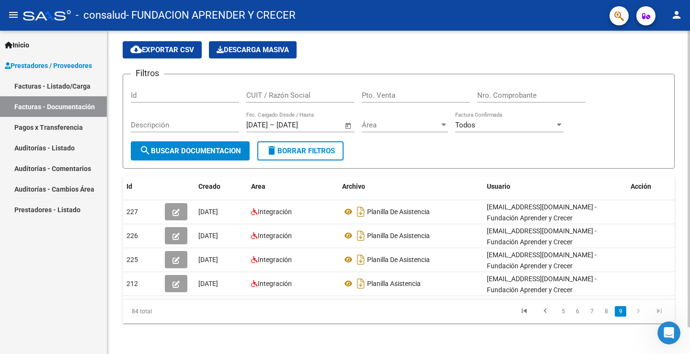 This screenshot has height=354, width=690. Describe the element at coordinates (659, 311) in the screenshot. I see `a: go to last page` at that location.